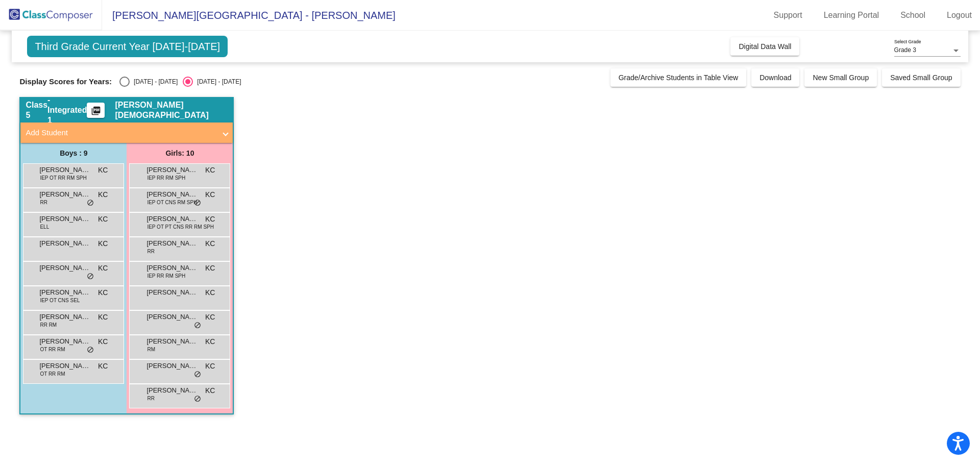  What do you see at coordinates (67, 110) in the screenshot?
I see `span: - Integrated 1` at bounding box center [67, 110].